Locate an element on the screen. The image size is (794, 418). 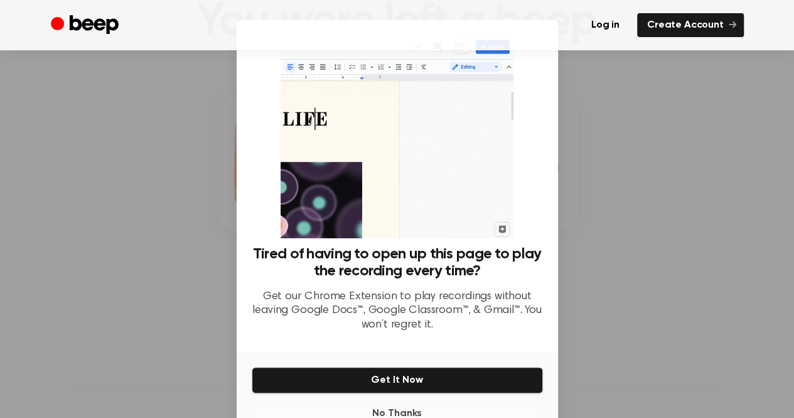
p: Get our Chrome Extension to play recordings without leaving Google Docs™, Google Classroom™, & Gm... is located at coordinates (397, 311).